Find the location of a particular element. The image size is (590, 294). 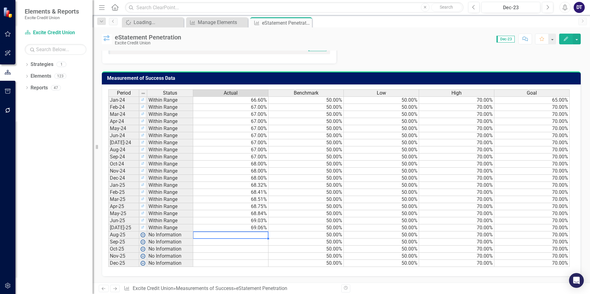

td: 68.51% is located at coordinates (231, 200).